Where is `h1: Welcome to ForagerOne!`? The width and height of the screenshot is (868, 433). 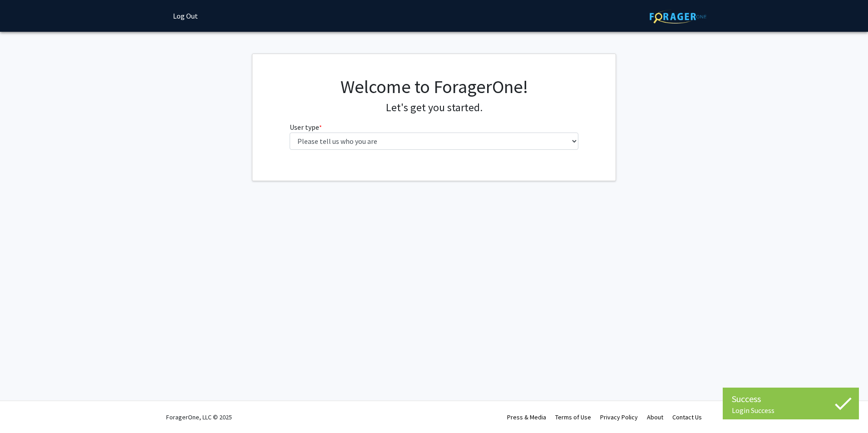
h1: Welcome to ForagerOne! is located at coordinates (434, 87).